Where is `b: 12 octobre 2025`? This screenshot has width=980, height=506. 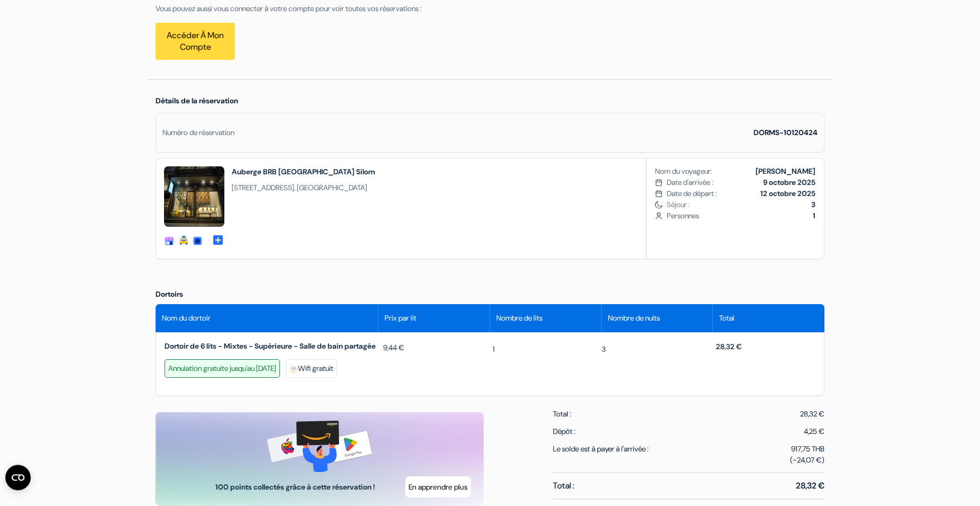
b: 12 octobre 2025 is located at coordinates (788, 194).